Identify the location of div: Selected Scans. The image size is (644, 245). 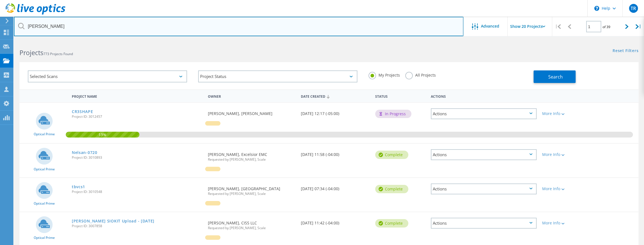
(107, 76).